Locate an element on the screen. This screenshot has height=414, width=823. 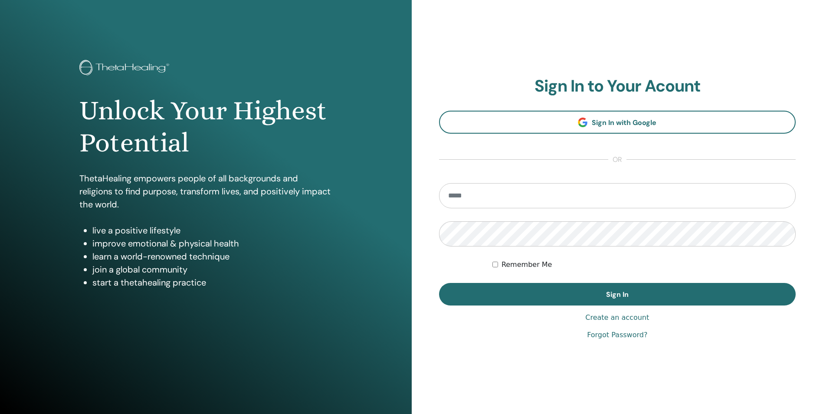
a: Sign In with Google is located at coordinates (618, 122).